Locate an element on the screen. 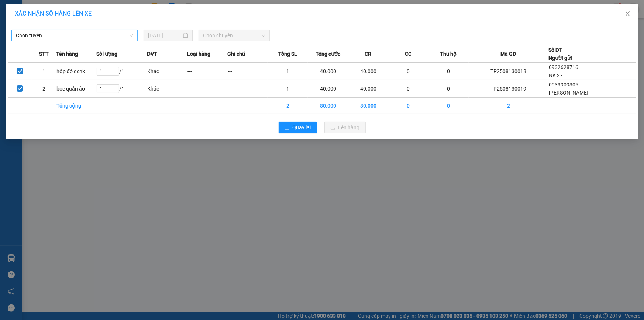  td: bọc quần áo is located at coordinates (76, 88).